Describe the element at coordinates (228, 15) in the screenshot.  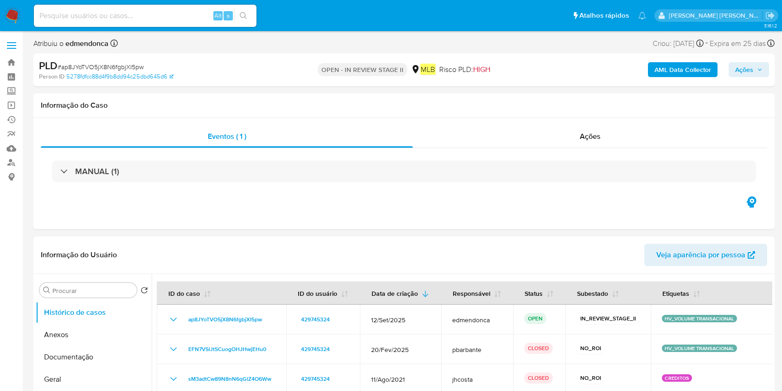
I see `span: s` at that location.